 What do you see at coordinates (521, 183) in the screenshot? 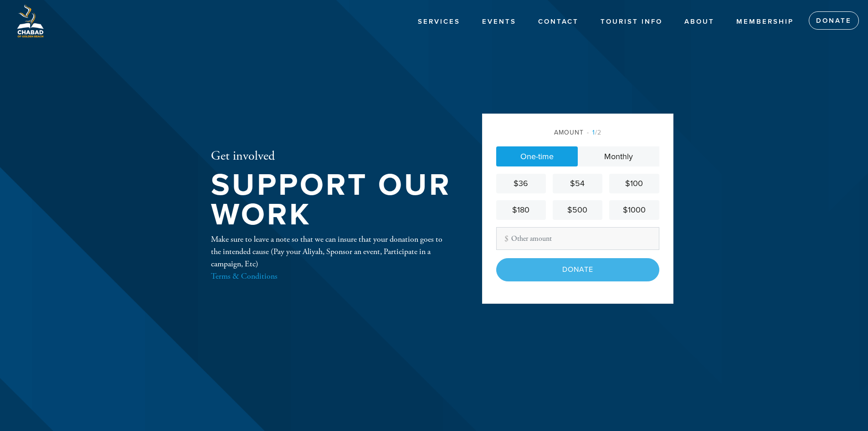
I see `a: $36` at bounding box center [521, 183].